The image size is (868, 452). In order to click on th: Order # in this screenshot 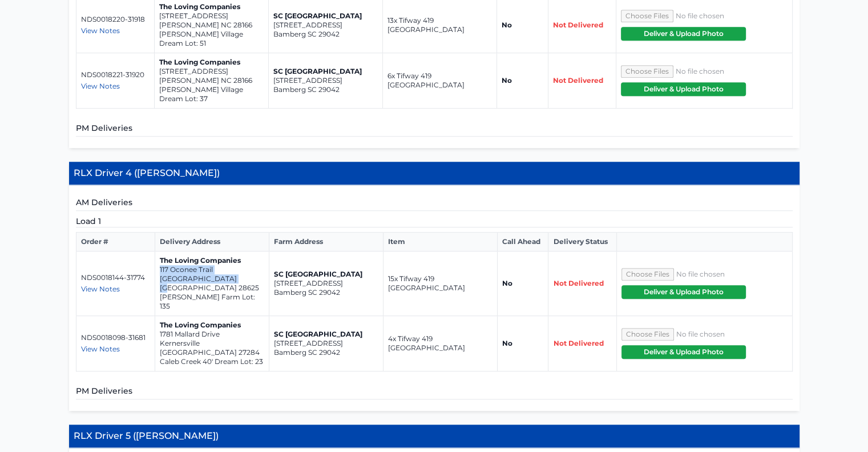, I will do `click(115, 241)`.